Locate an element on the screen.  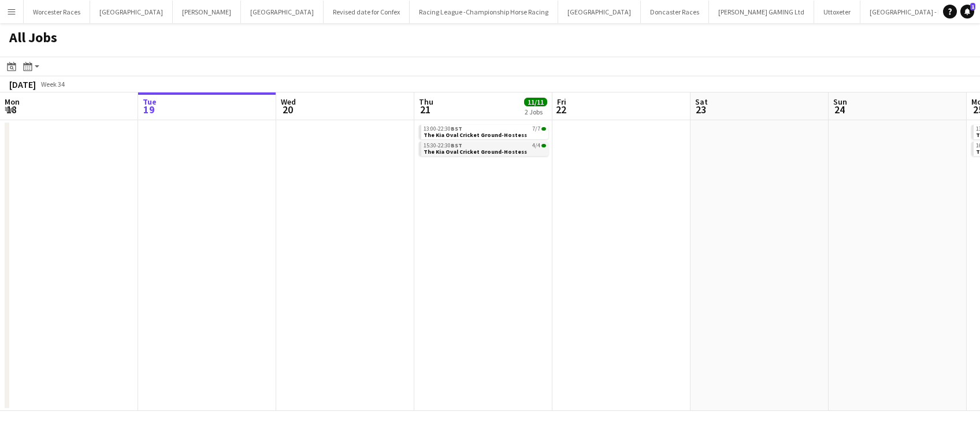
span: Tue is located at coordinates (150, 102).